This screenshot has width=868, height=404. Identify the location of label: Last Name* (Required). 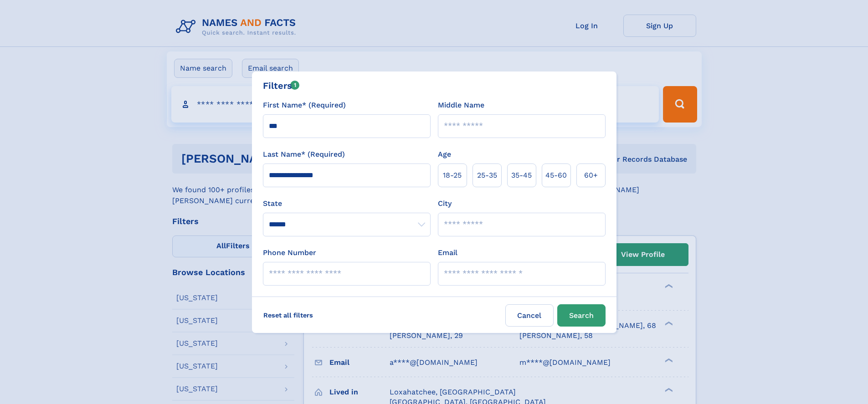
(304, 154).